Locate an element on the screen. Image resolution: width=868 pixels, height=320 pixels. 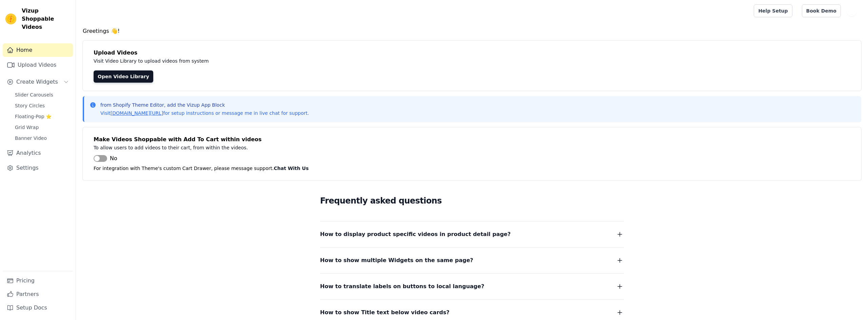
img: Vizup is located at coordinates (11, 19).